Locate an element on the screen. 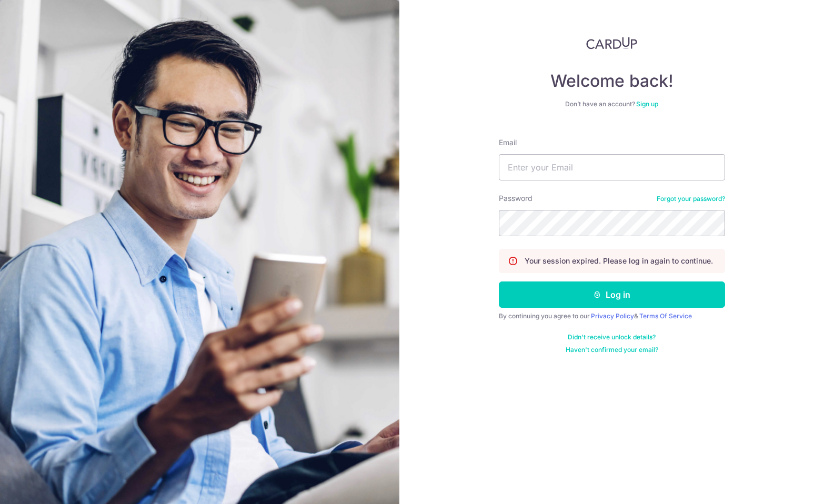 Image resolution: width=824 pixels, height=504 pixels. a: Forgot your password? is located at coordinates (691, 199).